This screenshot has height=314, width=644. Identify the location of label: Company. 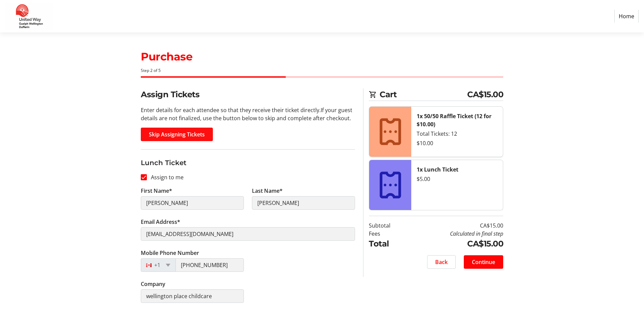
(153, 284).